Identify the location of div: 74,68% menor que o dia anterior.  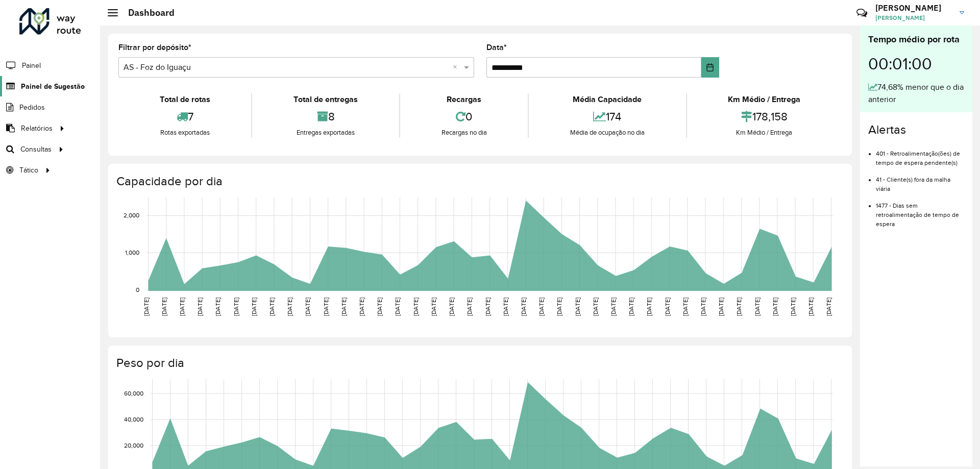
(916, 93).